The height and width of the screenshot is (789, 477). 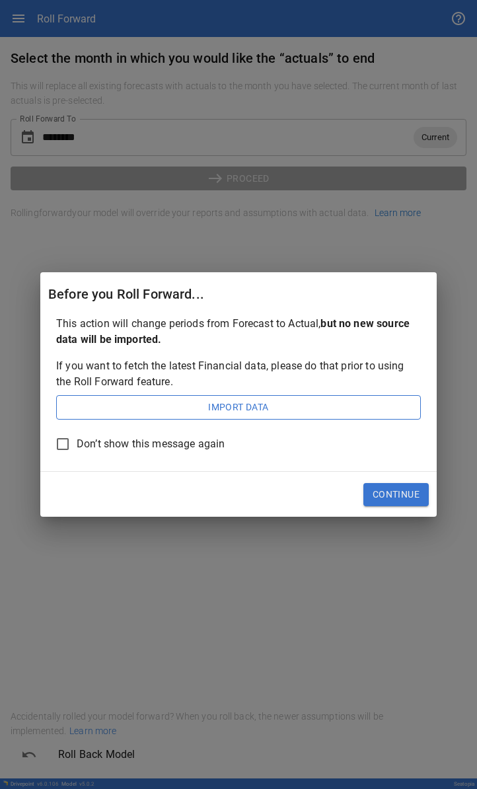 I want to click on div: Before you Roll Forward..., so click(x=239, y=294).